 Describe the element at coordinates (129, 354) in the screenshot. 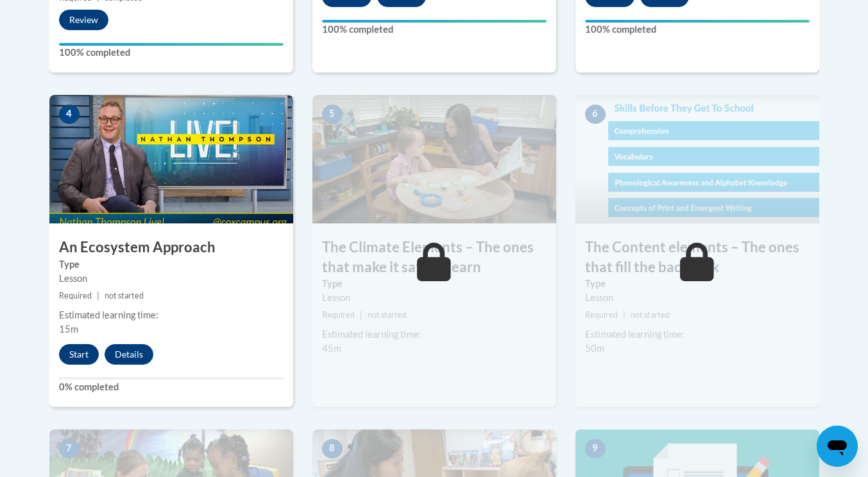

I see `button: Details` at that location.